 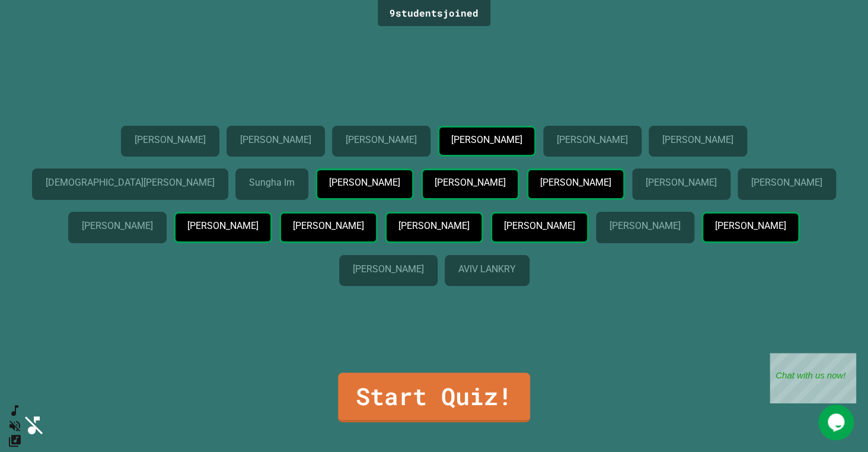 What do you see at coordinates (41, 22) in the screenshot?
I see `p: Chat with us now!` at bounding box center [41, 22].